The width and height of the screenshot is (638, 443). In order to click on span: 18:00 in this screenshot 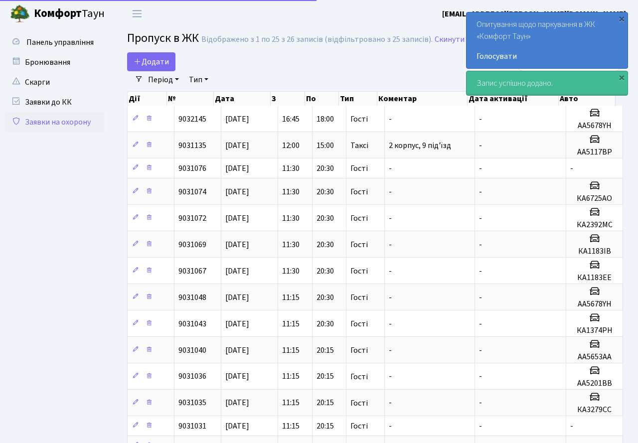, I will do `click(325, 119)`.